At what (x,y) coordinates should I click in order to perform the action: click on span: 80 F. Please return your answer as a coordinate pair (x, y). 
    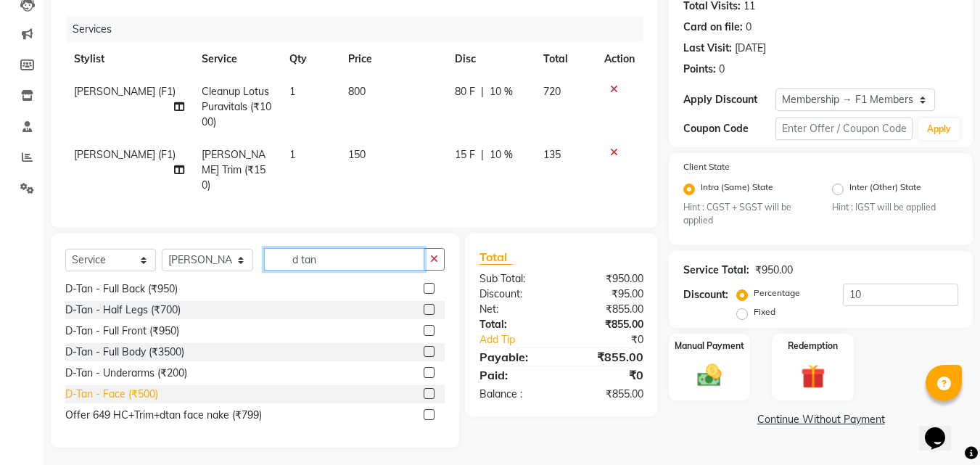
    Looking at the image, I should click on (465, 92).